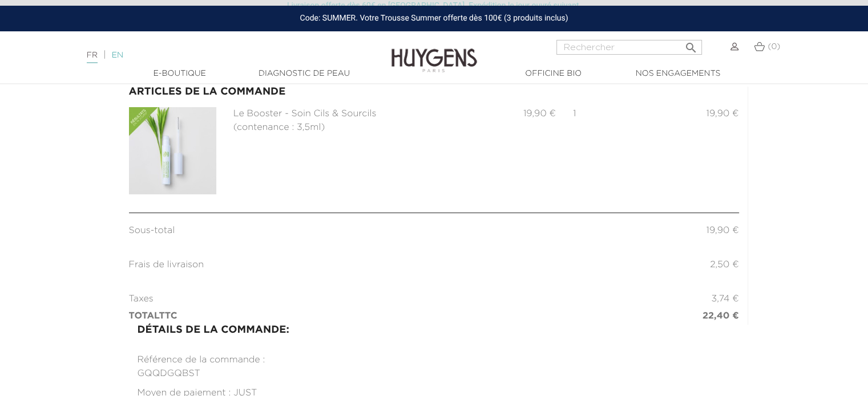 The width and height of the screenshot is (868, 396). Describe the element at coordinates (304, 121) in the screenshot. I see `span: Le Booster - Soin Cils & Sourcils (contenance : 3,5ml)` at that location.